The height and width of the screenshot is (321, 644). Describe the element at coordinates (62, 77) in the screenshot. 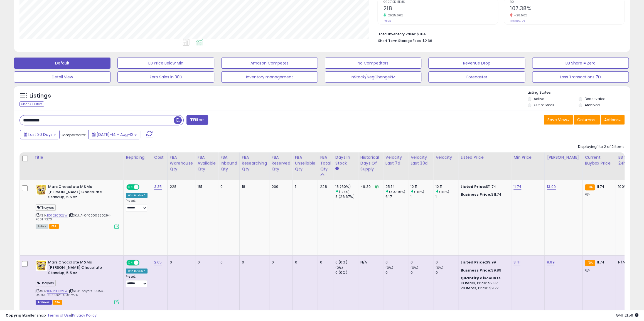

I see `button: Detail View` at that location.